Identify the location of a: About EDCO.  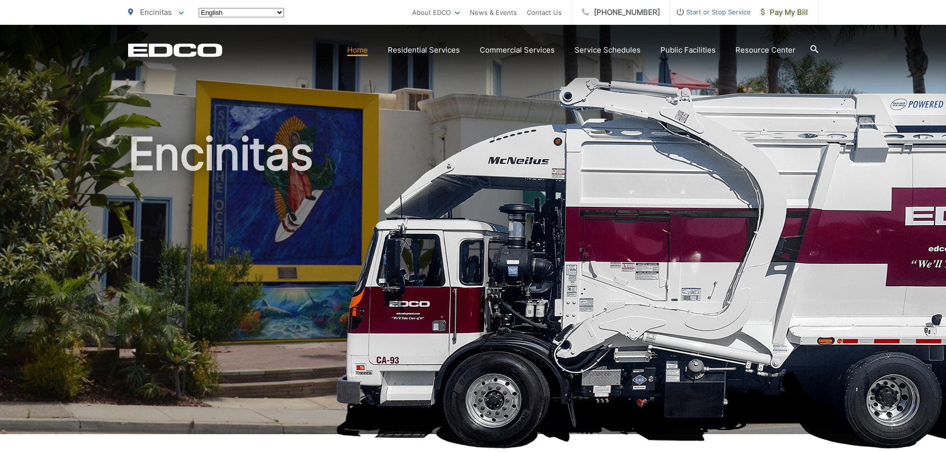
(436, 12).